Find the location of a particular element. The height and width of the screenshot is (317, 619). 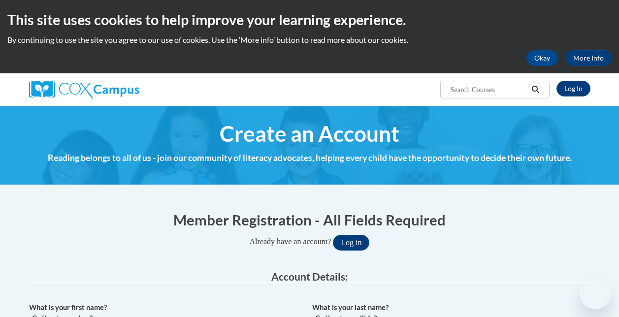

h2: This site uses cookies to help improve your learning experience. is located at coordinates (309, 20).